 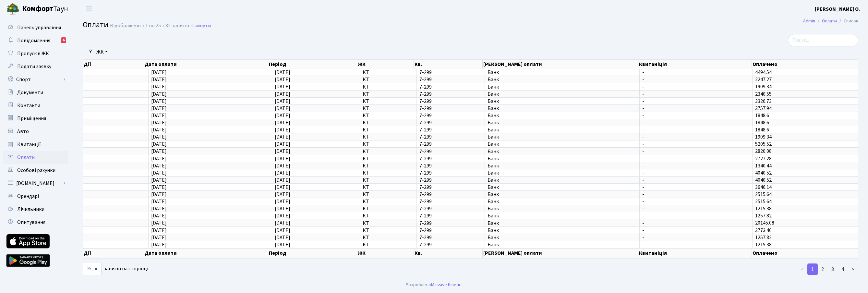 What do you see at coordinates (695, 64) in the screenshot?
I see `th: Квитаніція` at bounding box center [695, 64].